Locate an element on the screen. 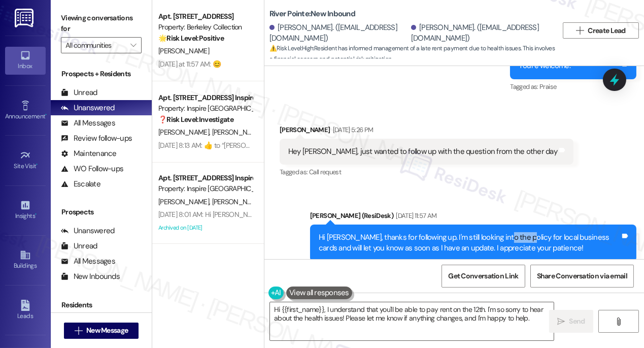 The image size is (644, 348). strong: 🌟 Risk Level: Positive is located at coordinates (191, 38).